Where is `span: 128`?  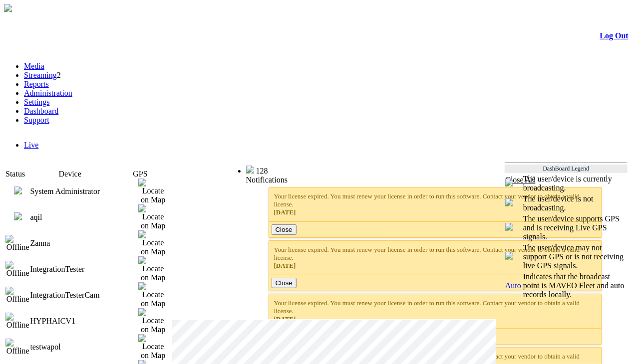 span: 128 is located at coordinates (262, 171).